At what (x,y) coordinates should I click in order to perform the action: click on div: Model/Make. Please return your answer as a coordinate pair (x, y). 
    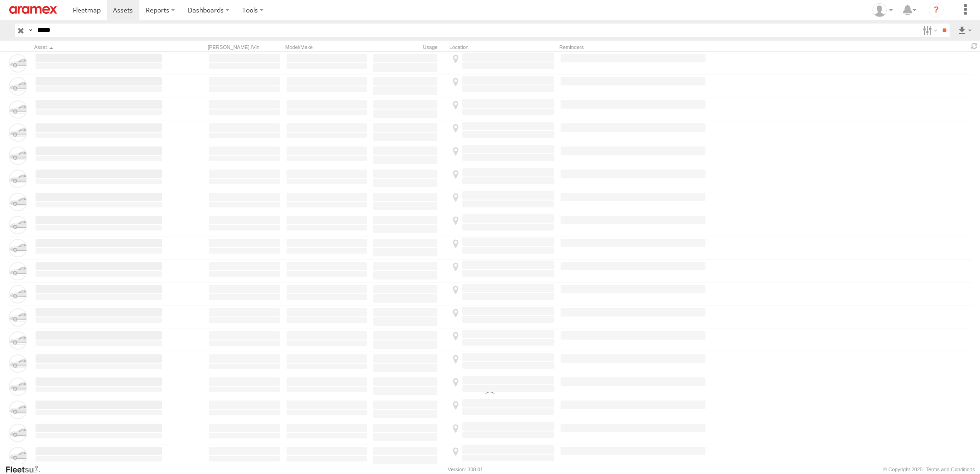
    Looking at the image, I should click on (327, 47).